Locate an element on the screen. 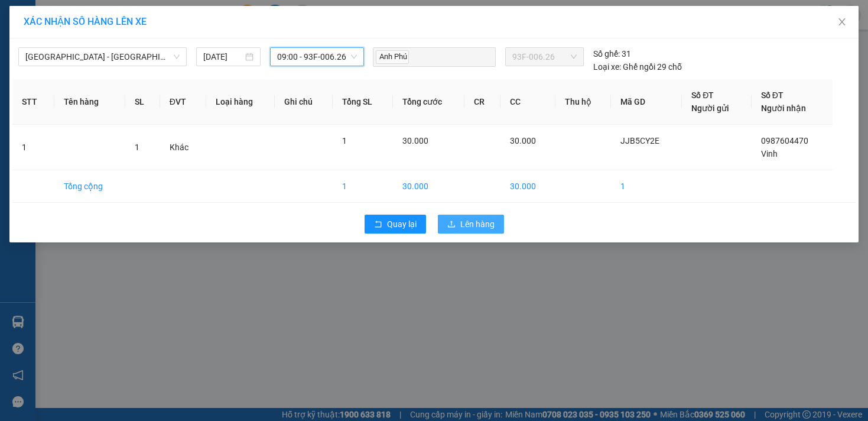  div: Ghế ngồi 29 chỗ is located at coordinates (637, 67).